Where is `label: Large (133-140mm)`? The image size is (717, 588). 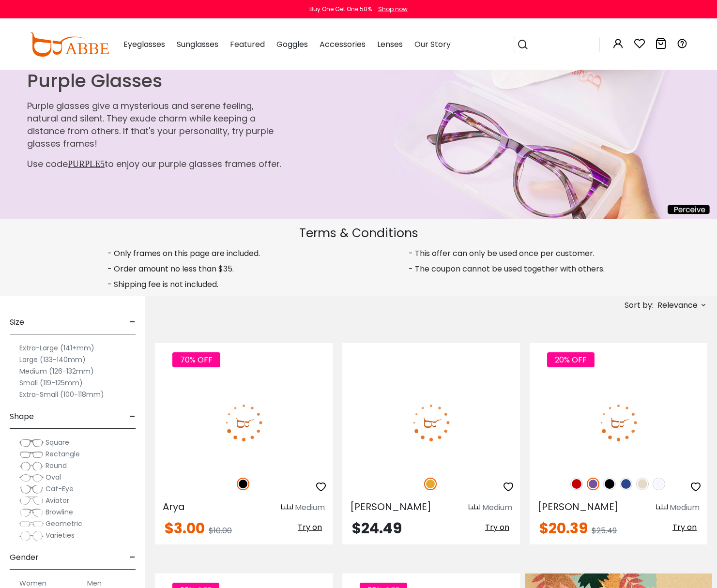
label: Large (133-140mm) is located at coordinates (52, 360).